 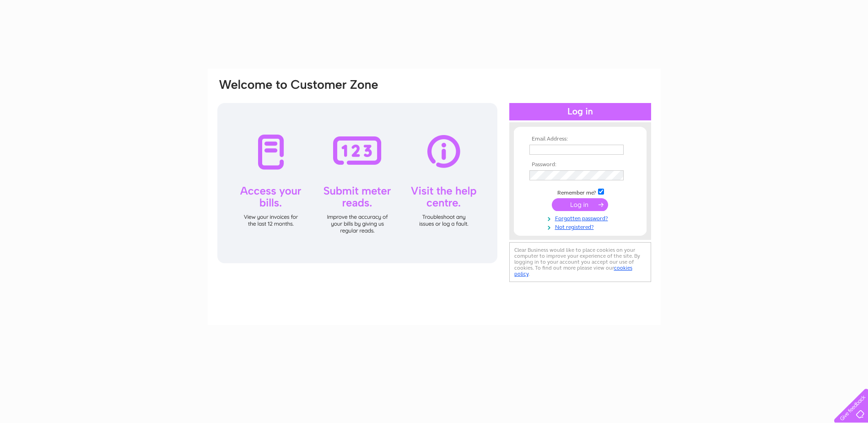 What do you see at coordinates (580, 262) in the screenshot?
I see `div: Clear Business would like to place cookies on your computer to improve your experience of the sit...` at bounding box center [580, 262].